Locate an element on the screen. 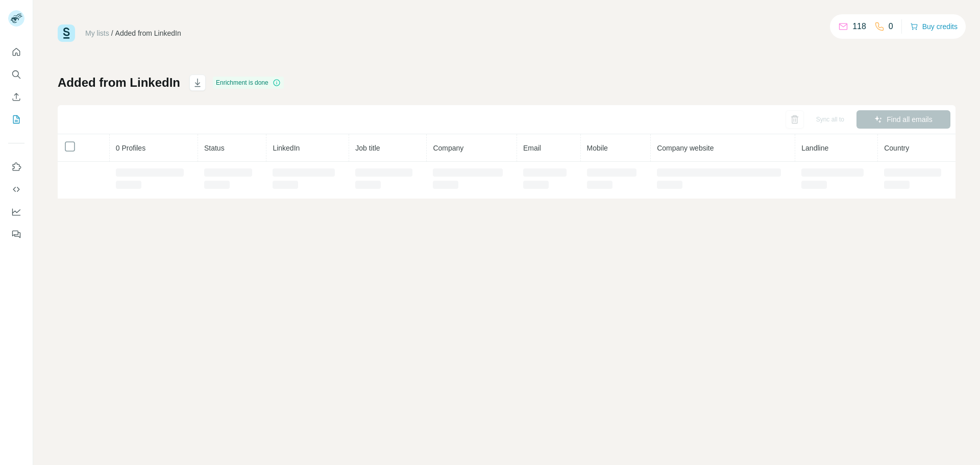  div: Added from LinkedIn is located at coordinates (148, 33).